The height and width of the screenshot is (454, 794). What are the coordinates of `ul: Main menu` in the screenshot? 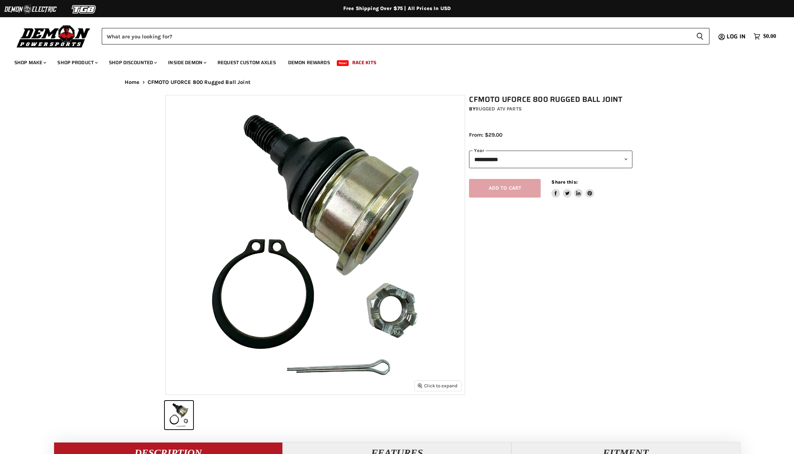 It's located at (392, 61).